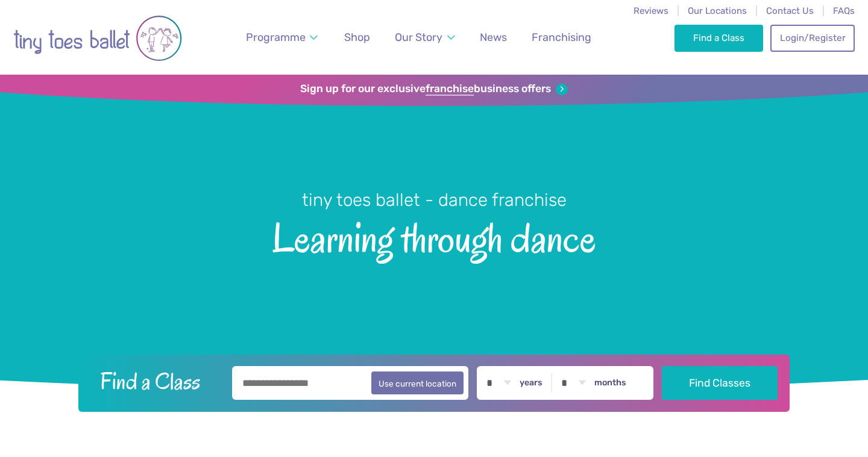  What do you see at coordinates (417, 383) in the screenshot?
I see `button: Use current location` at bounding box center [417, 383].